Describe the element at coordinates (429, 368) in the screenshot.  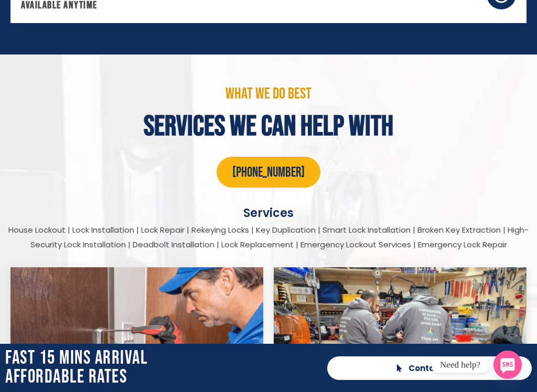
I see `a: Contact Now` at that location.